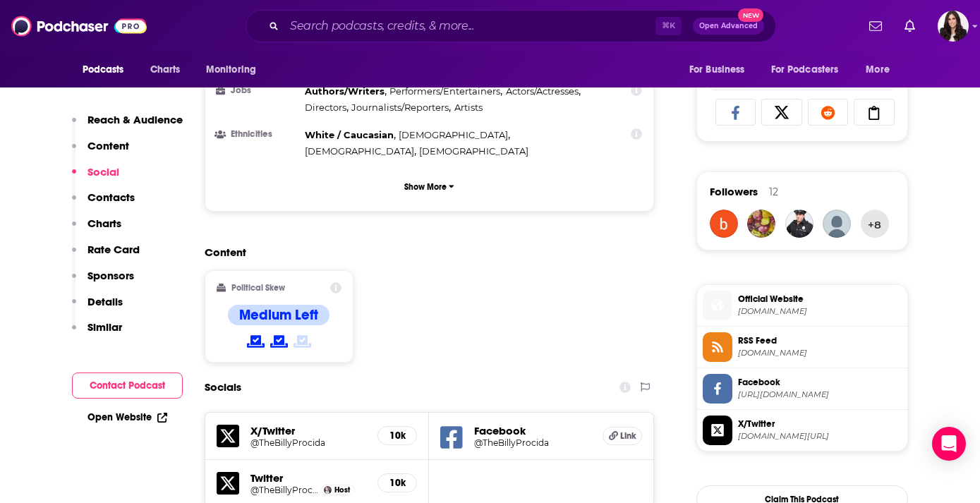 The height and width of the screenshot is (503, 980). What do you see at coordinates (774, 192) in the screenshot?
I see `div: 12` at bounding box center [774, 192].